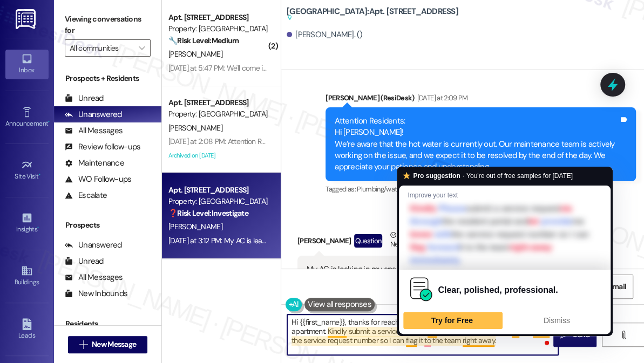 The width and height of the screenshot is (644, 363). I want to click on a: Inbox, so click(27, 64).